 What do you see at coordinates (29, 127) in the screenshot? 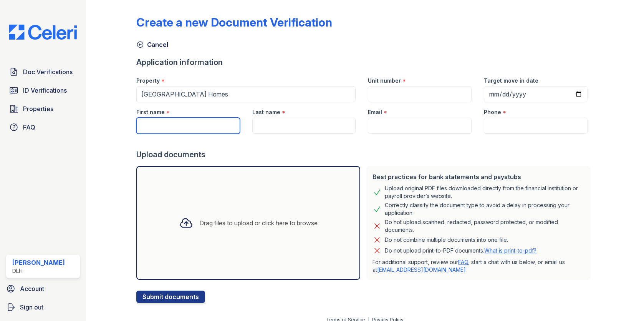
I see `span: FAQ` at bounding box center [29, 127].